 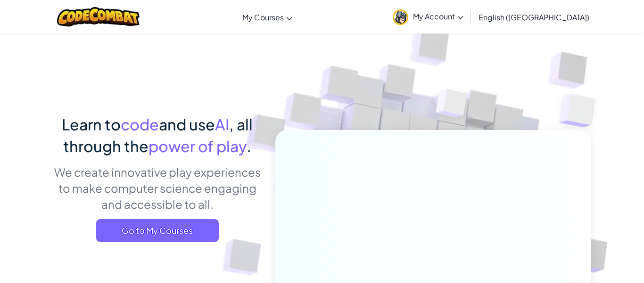 What do you see at coordinates (198, 146) in the screenshot?
I see `span: power of play` at bounding box center [198, 146].